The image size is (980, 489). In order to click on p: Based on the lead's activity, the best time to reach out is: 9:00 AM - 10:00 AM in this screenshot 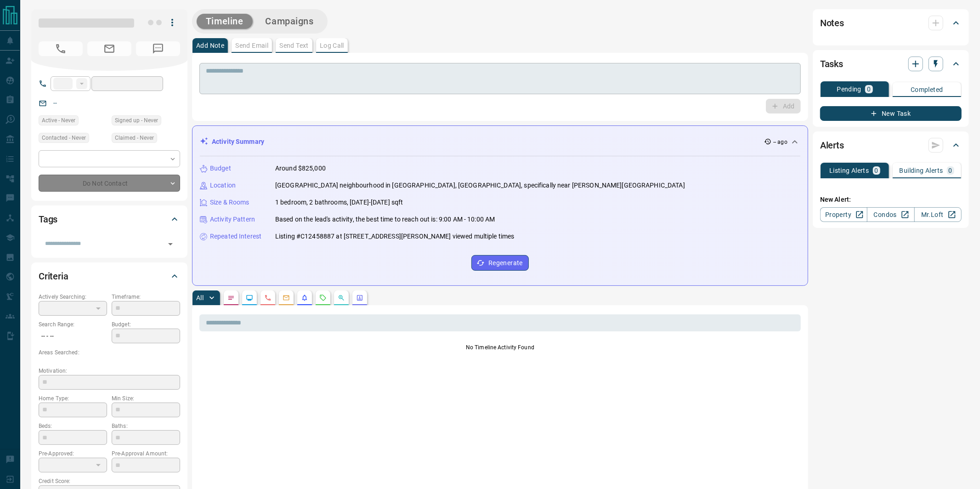, I will do `click(385, 219)`.